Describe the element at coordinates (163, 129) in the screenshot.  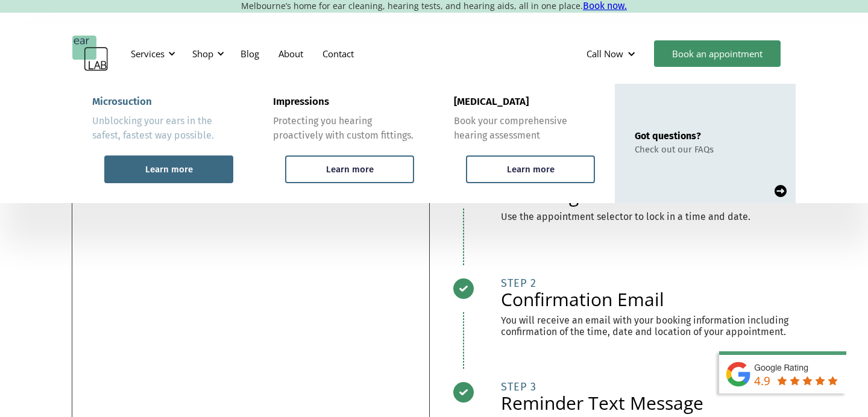
I see `div: Unblocking your ears in the safest, fastest way possible.` at that location.